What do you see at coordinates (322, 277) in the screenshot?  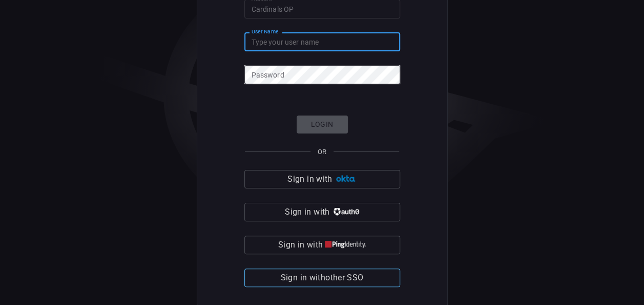 I see `button: Sign in withother SSO` at bounding box center [322, 277].